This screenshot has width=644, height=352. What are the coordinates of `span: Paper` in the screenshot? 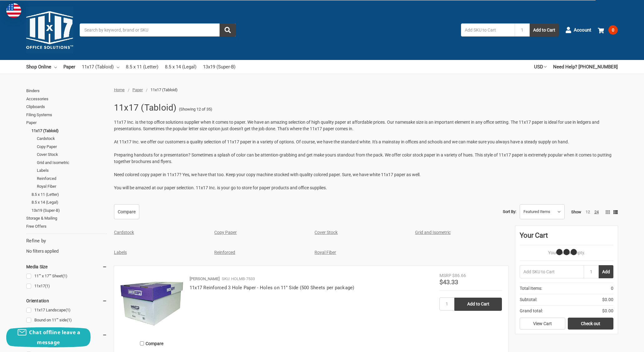 It's located at (137, 90).